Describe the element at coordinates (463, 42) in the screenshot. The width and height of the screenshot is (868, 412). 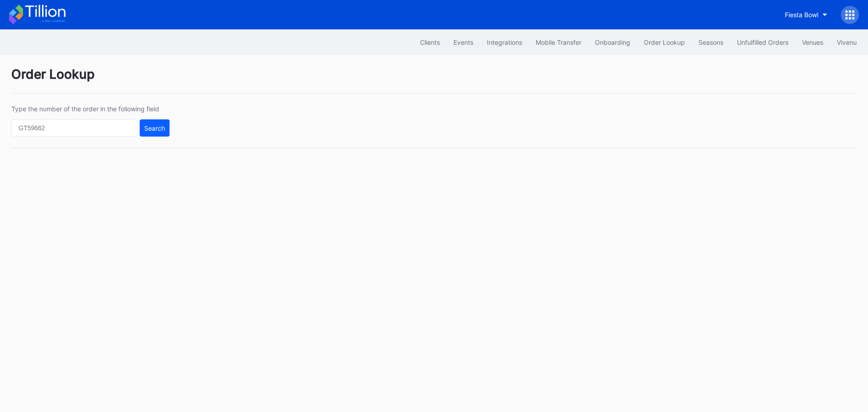
I see `button: Events` at that location.